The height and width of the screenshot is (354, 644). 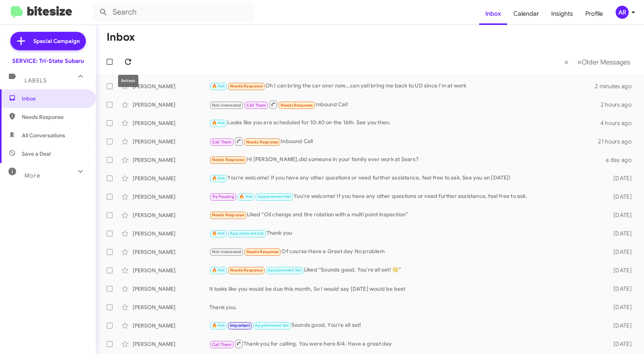 I want to click on a: Inbox, so click(x=493, y=14).